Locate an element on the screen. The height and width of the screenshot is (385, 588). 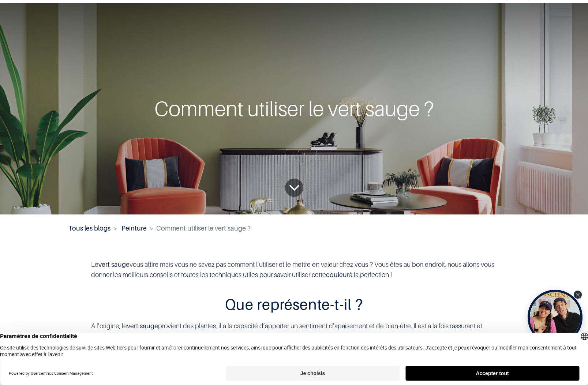
b: couleur is located at coordinates (337, 275).